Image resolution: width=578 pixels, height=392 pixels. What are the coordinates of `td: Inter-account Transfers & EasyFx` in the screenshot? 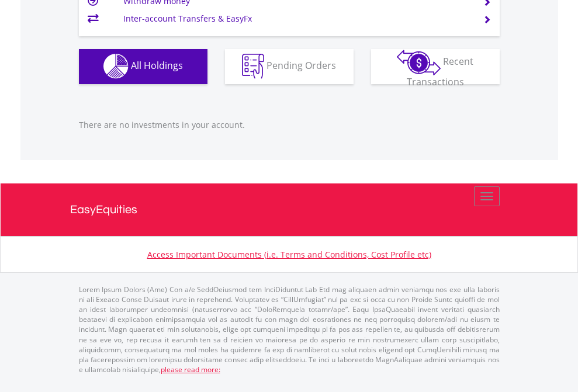 It's located at (296, 19).